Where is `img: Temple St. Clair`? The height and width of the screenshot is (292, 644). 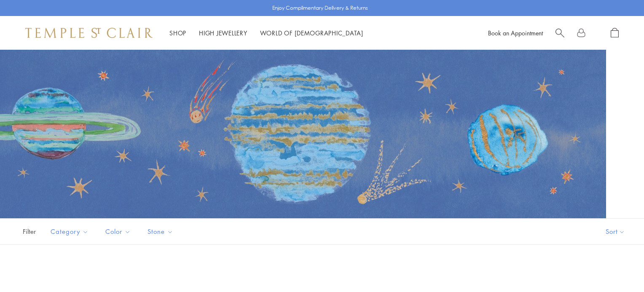
img: Temple St. Clair is located at coordinates (89, 33).